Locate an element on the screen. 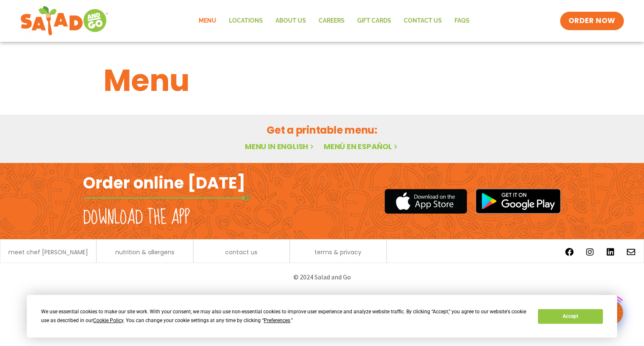 The width and height of the screenshot is (644, 346). a: ORDER NOW is located at coordinates (592, 21).